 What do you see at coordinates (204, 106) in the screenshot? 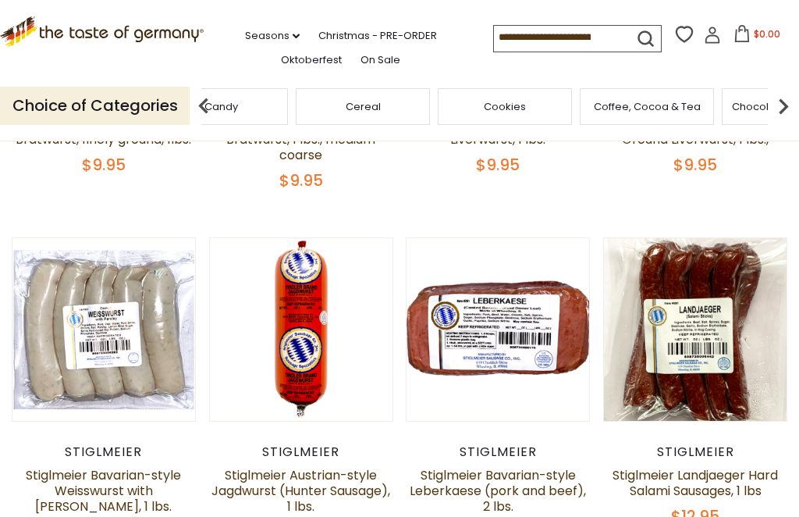
I see `img: previous arrow` at bounding box center [204, 106].